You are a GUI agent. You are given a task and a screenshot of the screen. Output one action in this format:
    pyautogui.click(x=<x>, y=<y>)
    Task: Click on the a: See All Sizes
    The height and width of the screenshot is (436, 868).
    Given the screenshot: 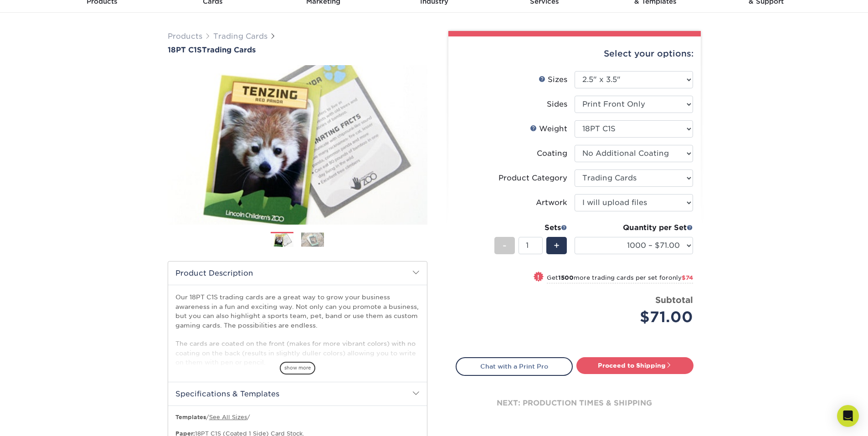 What is the action you would take?
    pyautogui.click(x=228, y=417)
    